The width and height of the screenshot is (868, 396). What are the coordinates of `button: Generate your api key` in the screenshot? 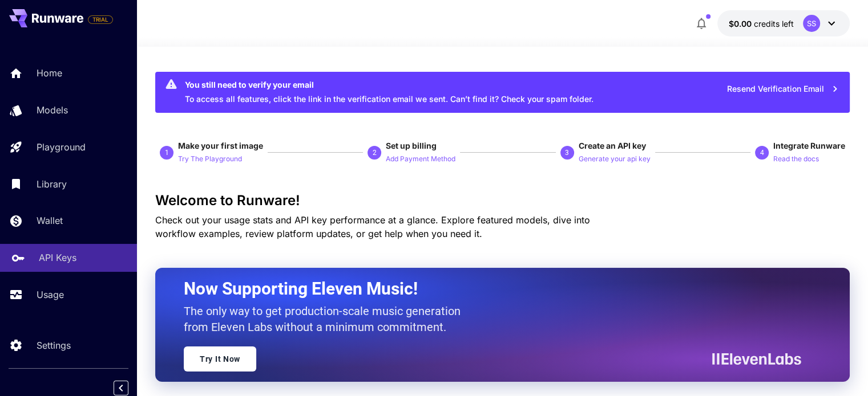 It's located at (614, 158).